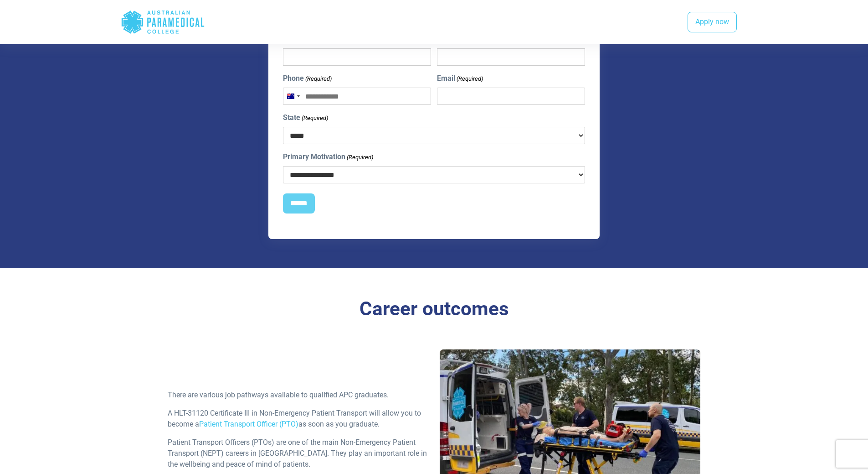 The image size is (868, 474). Describe the element at coordinates (307, 78) in the screenshot. I see `label: Phone` at that location.